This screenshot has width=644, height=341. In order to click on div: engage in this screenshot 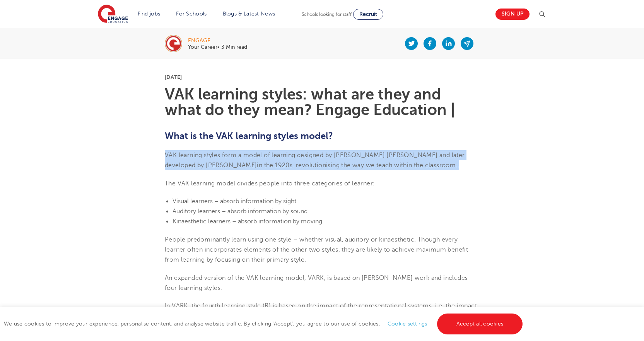, I will do `click(217, 41)`.